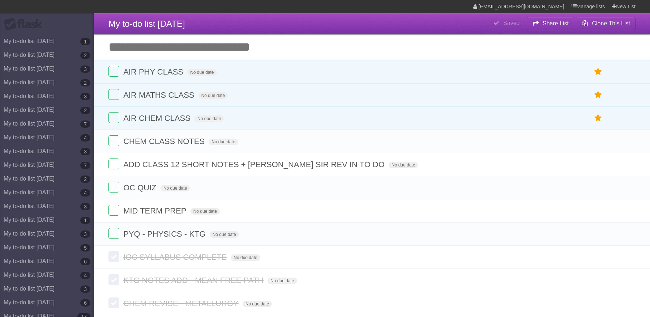  I want to click on span: PYQ - PHYSICS - KTG, so click(165, 234).